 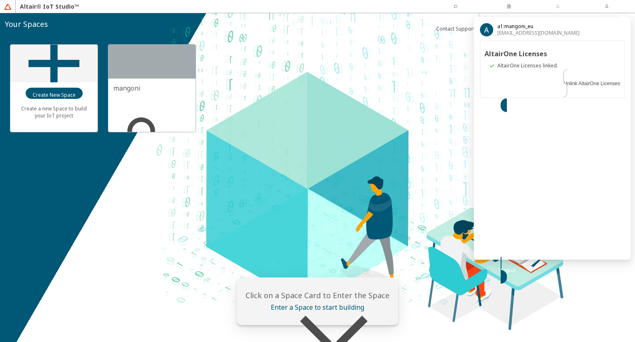 What do you see at coordinates (317, 295) in the screenshot?
I see `unity-typography: Click on a Space Card to Enter the Space` at bounding box center [317, 295].